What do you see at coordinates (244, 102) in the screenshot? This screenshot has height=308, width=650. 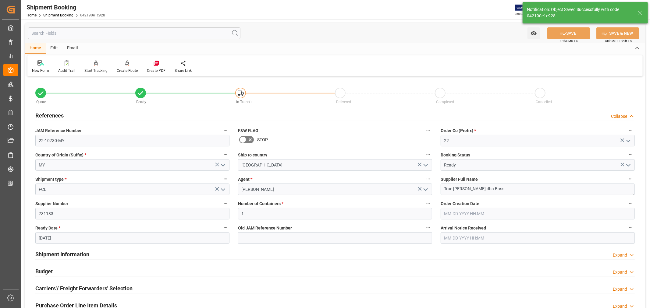 I see `span: In-Transit` at bounding box center [244, 102].